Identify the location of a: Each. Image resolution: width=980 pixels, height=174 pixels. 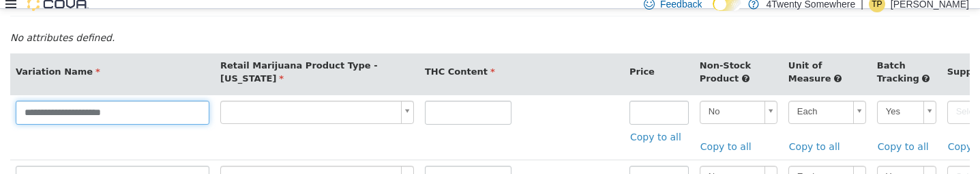
(827, 104).